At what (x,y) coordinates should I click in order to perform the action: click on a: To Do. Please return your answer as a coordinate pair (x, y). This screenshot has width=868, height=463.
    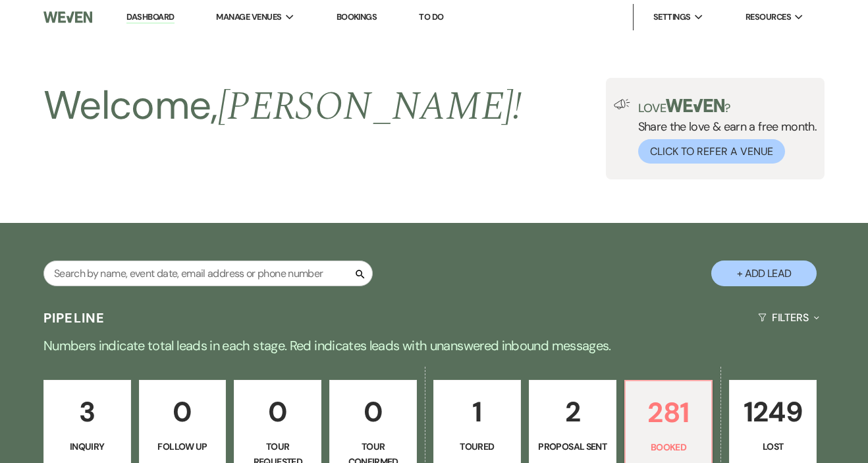
    Looking at the image, I should click on (431, 17).